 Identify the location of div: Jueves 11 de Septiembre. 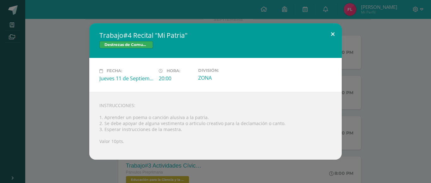
(126, 78).